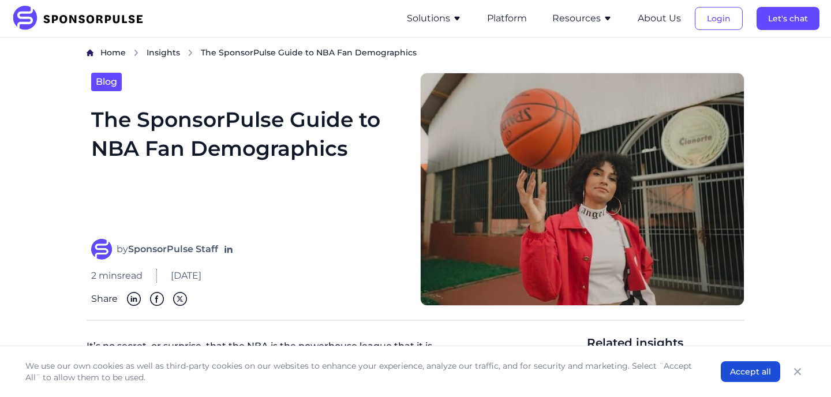  Describe the element at coordinates (117, 276) in the screenshot. I see `span: 2 mins read` at that location.